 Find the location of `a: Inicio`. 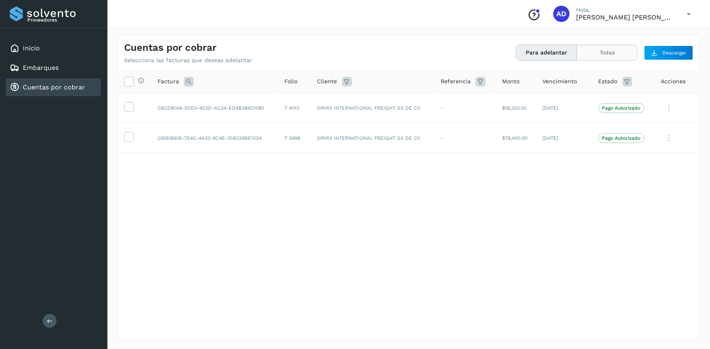

a: Inicio is located at coordinates (31, 48).